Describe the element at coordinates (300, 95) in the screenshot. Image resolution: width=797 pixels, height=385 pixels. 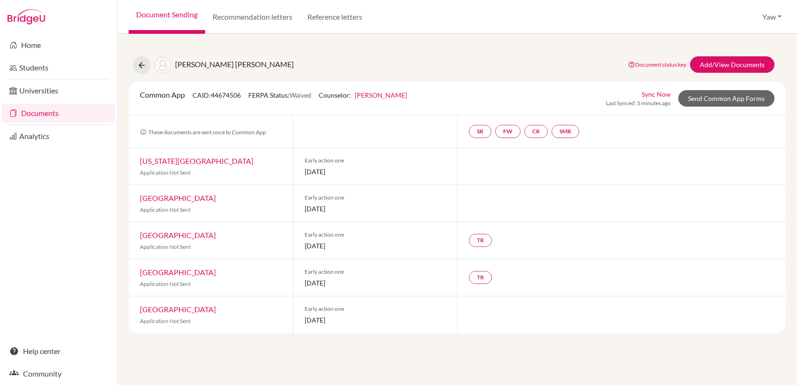
I see `span: Waived` at that location.